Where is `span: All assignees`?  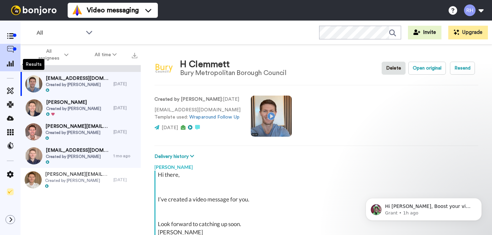
span: All assignees is located at coordinates (49, 55).